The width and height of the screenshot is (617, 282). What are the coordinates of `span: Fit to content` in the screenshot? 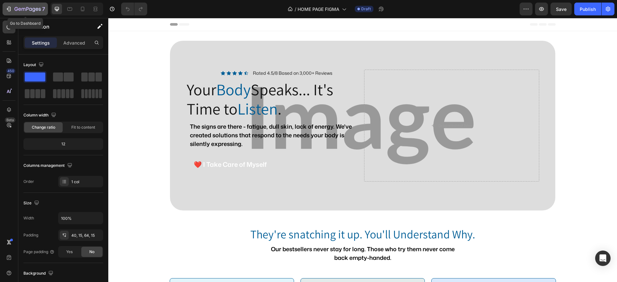 It's located at (83, 128).